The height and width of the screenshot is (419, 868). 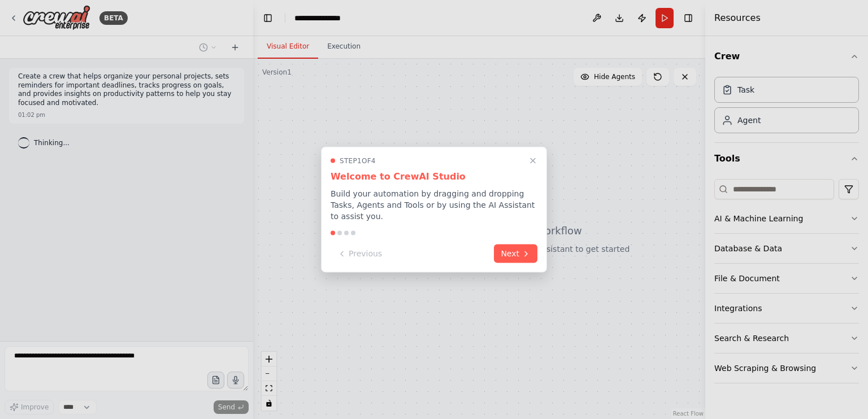 What do you see at coordinates (434, 176) in the screenshot?
I see `h3: Welcome to CrewAI Studio` at bounding box center [434, 176].